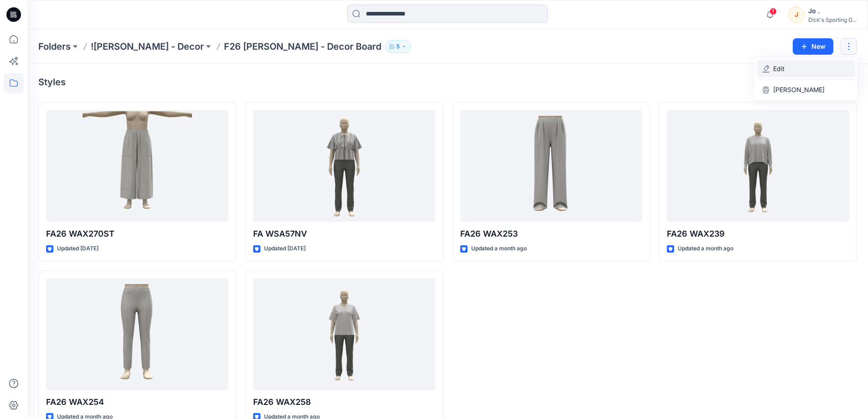  I want to click on a: FA26 WAX253, so click(552, 166).